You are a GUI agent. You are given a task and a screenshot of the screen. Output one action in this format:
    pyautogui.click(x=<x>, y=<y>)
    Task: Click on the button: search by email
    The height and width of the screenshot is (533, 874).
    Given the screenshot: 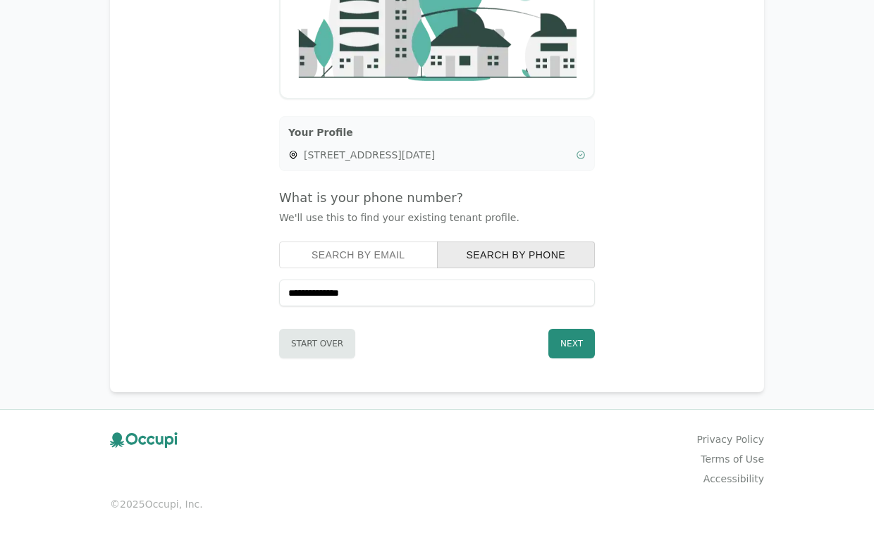 What is the action you would take?
    pyautogui.click(x=358, y=255)
    